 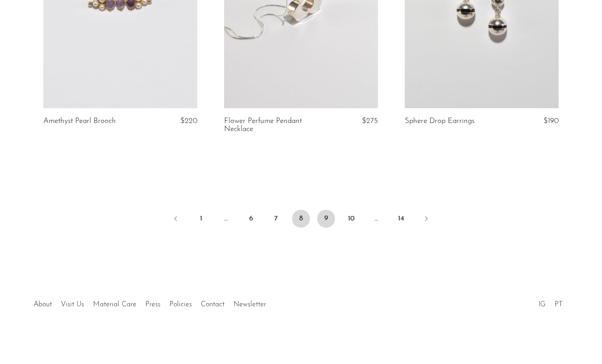 I want to click on a: Flower Perfume Pendant Necklace, so click(x=275, y=125).